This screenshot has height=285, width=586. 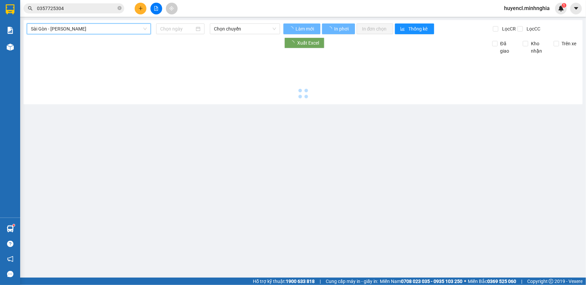 What do you see at coordinates (10, 259) in the screenshot?
I see `span: notification` at bounding box center [10, 259].